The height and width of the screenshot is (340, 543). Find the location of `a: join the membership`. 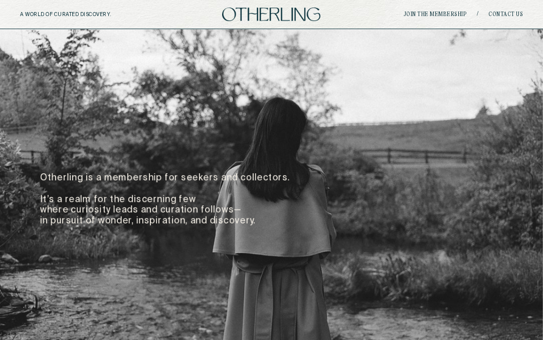

a: join the membership is located at coordinates (436, 15).